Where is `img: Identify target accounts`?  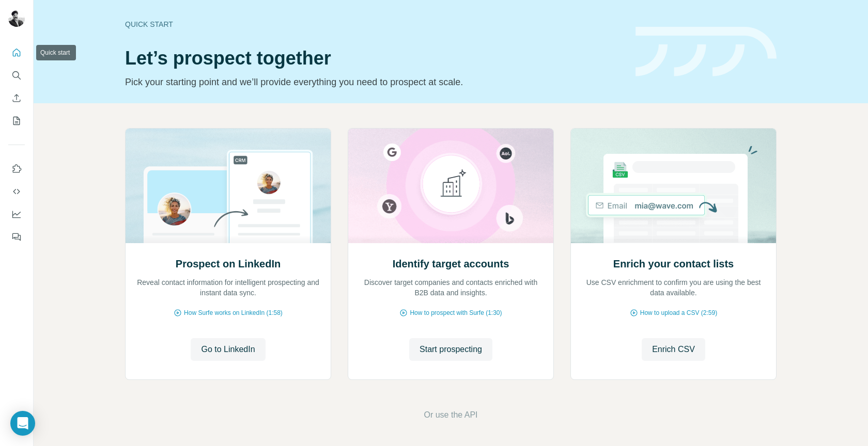 img: Identify target accounts is located at coordinates (451, 186).